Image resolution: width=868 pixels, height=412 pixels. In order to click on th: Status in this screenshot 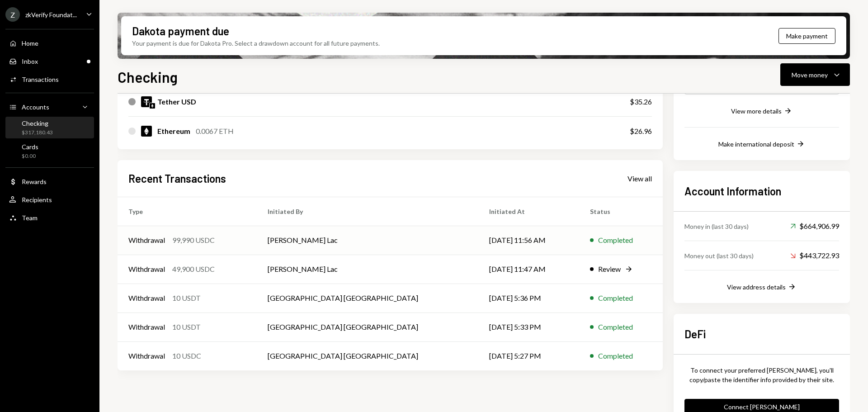, I will do `click(620, 211)`.